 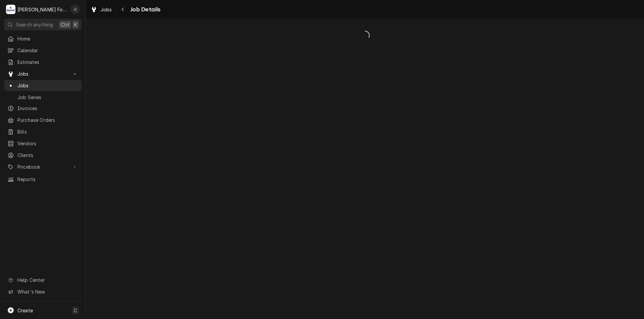 What do you see at coordinates (43, 155) in the screenshot?
I see `a: Clients` at bounding box center [43, 155].